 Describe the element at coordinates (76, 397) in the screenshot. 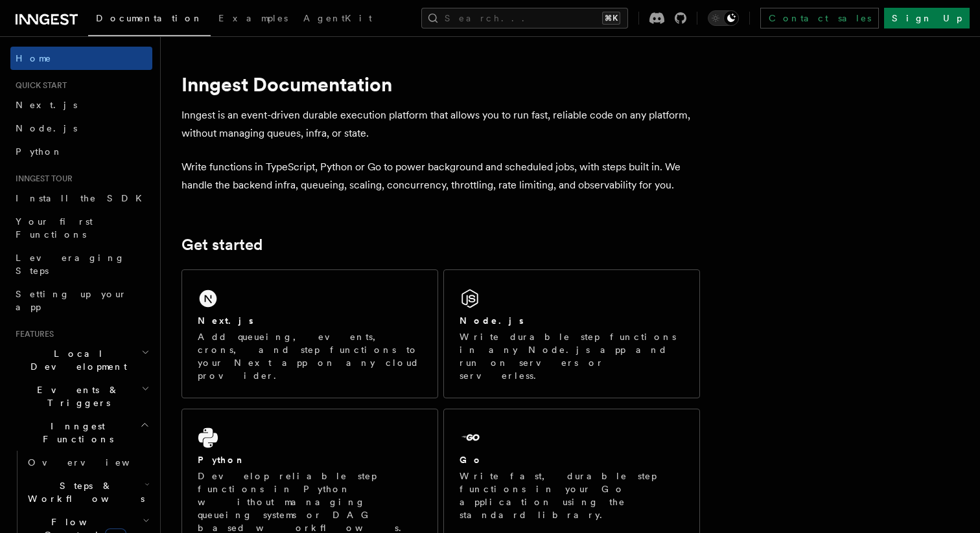

I see `span: Events & Triggers` at that location.